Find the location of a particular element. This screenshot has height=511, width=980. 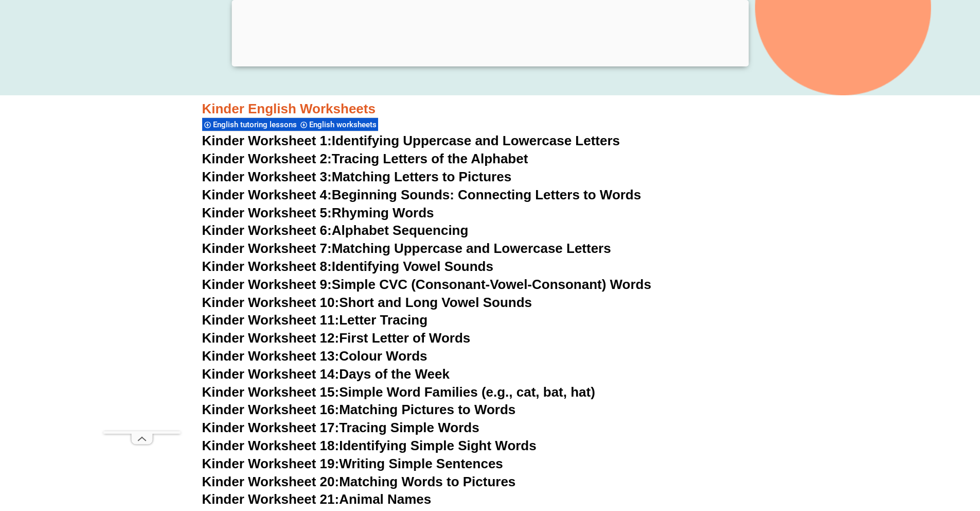

span: Kinder Worksheet 11: is located at coordinates (271, 320).